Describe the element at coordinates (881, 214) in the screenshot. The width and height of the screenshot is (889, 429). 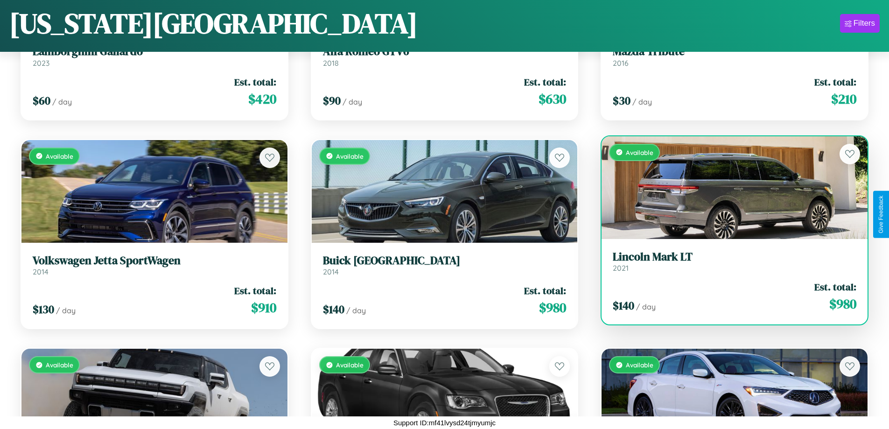
I see `div: Give Feedback` at that location.